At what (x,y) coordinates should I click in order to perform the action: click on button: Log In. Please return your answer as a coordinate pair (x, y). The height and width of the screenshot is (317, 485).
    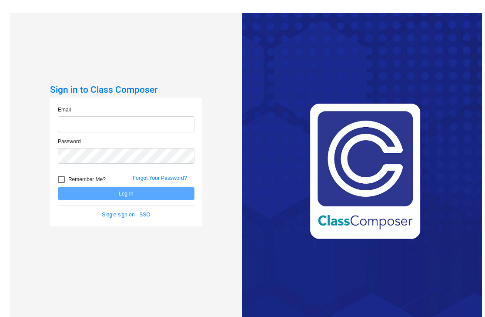
    Looking at the image, I should click on (126, 193).